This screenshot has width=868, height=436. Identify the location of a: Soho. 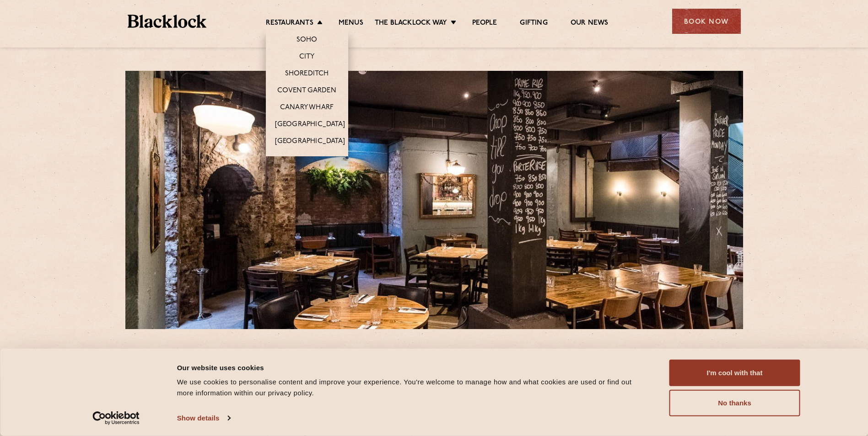
(307, 41).